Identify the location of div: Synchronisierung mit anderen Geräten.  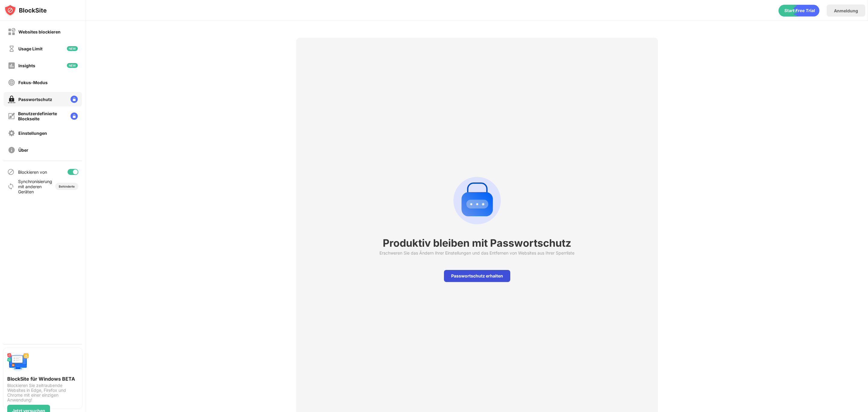
(34, 186).